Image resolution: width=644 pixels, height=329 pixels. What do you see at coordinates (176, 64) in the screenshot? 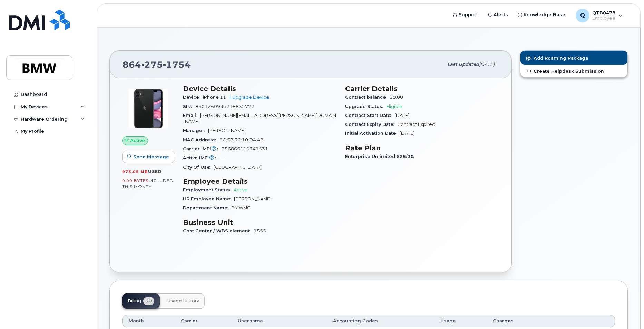
I see `span: 1754` at bounding box center [176, 64].